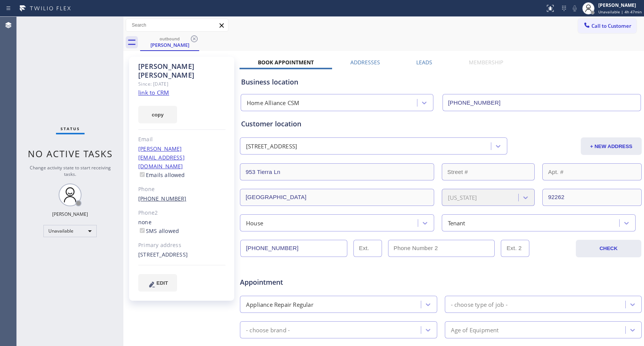 This screenshot has height=346, width=644. Describe the element at coordinates (592, 197) in the screenshot. I see `input: ZIP` at that location.